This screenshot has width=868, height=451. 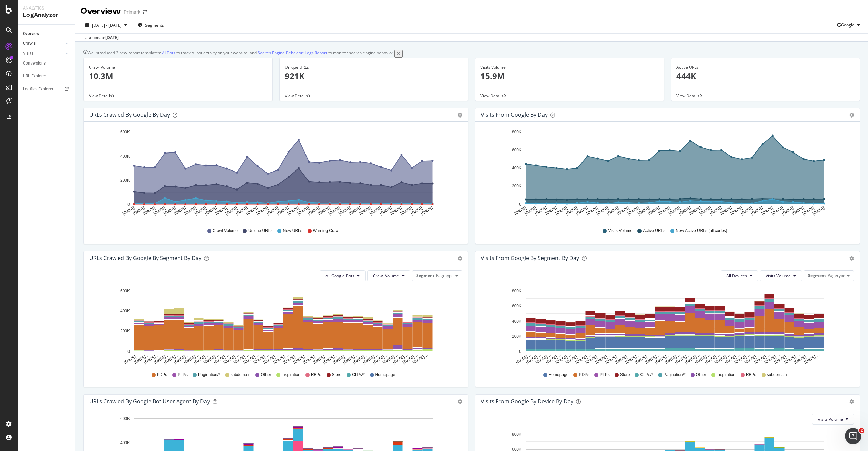 I want to click on div: URLs Crawled by Google bot User Agent By Day, so click(x=150, y=401).